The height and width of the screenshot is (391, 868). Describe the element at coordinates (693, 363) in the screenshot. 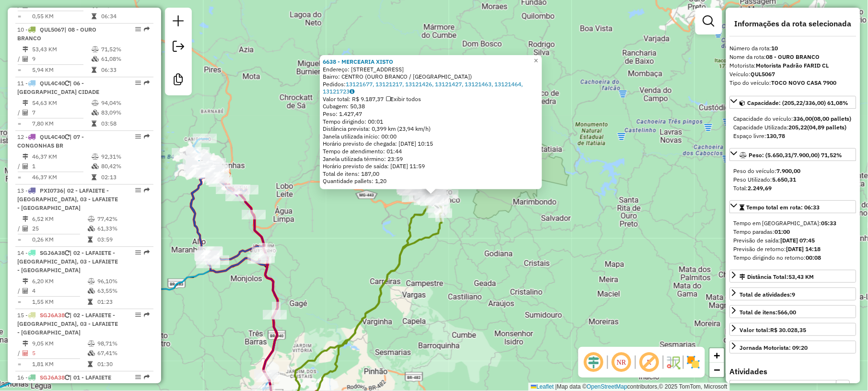

I see `img: Exibir/Ocultar setores` at that location.